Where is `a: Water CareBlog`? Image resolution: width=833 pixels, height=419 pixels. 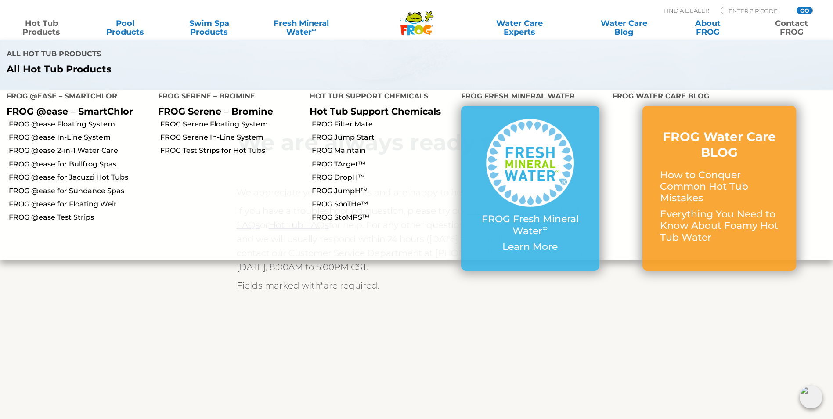 a: Water CareBlog is located at coordinates (623, 28).